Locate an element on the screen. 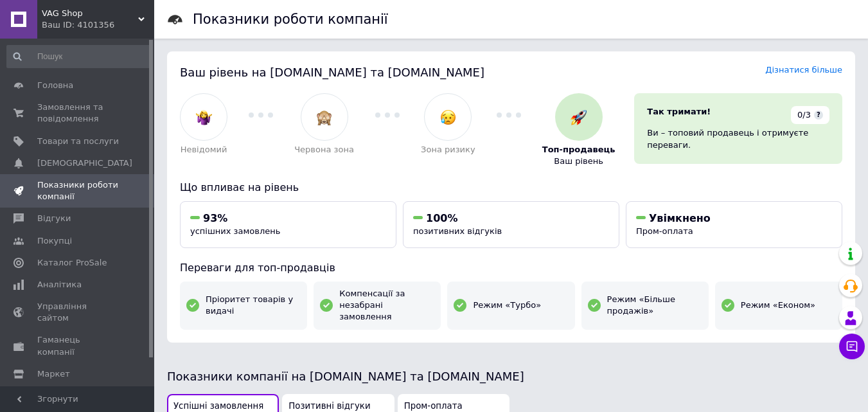  span: 93% is located at coordinates (215, 218).